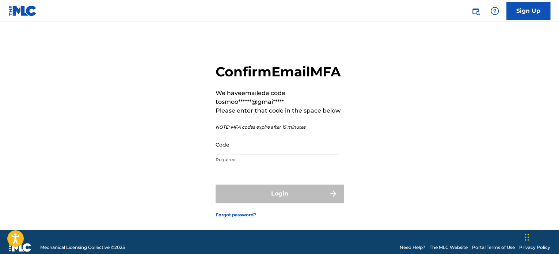 This screenshot has width=559, height=254. I want to click on p: Please enter that code in the space below, so click(280, 111).